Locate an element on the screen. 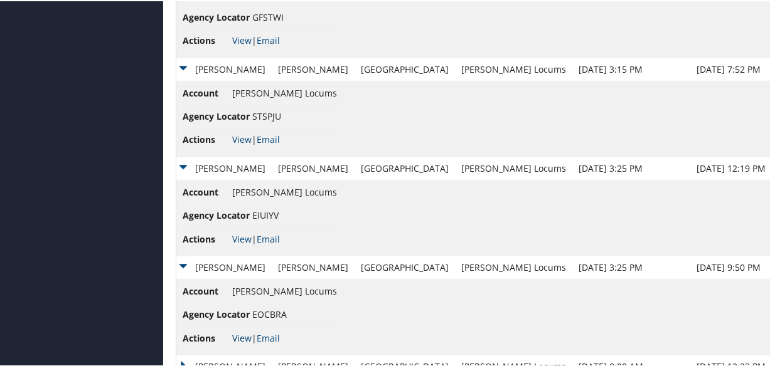  span: EIUIYV is located at coordinates (265, 214).